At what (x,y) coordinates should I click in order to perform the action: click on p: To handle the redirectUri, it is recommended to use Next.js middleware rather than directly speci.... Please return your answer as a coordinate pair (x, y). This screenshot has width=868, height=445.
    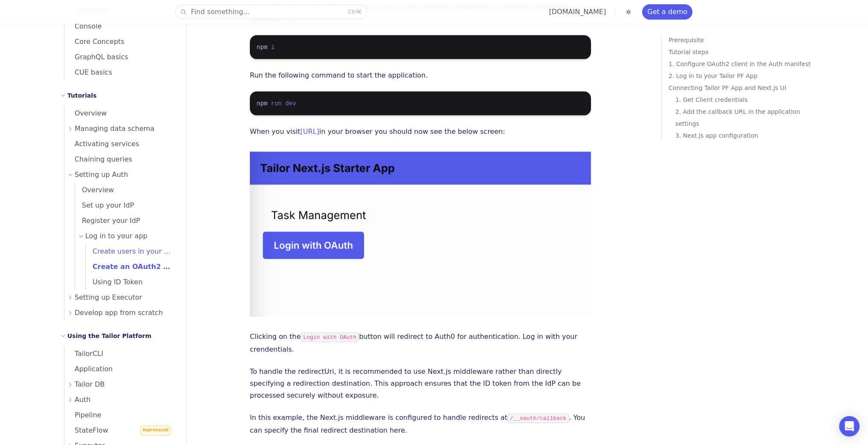
    Looking at the image, I should click on (420, 384).